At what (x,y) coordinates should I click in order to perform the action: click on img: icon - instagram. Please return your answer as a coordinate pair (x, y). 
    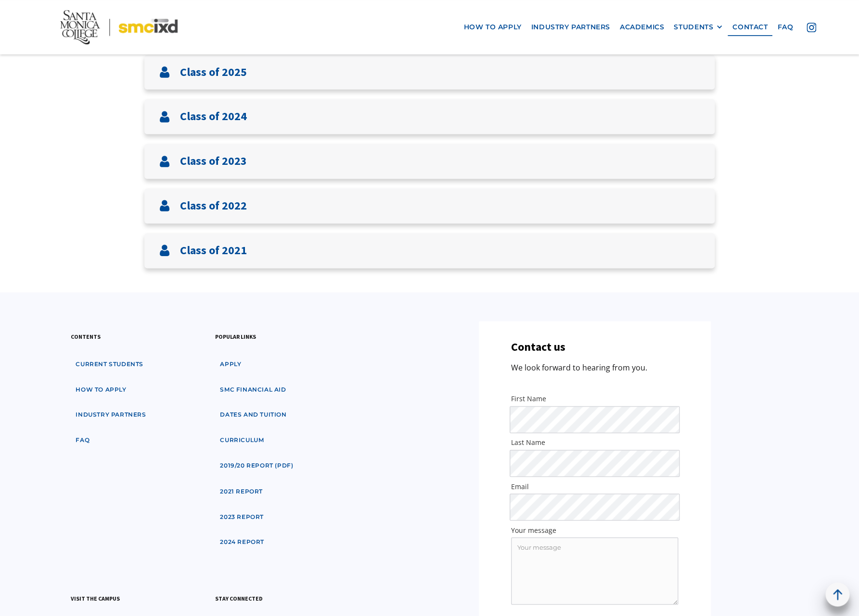
    Looking at the image, I should click on (811, 27).